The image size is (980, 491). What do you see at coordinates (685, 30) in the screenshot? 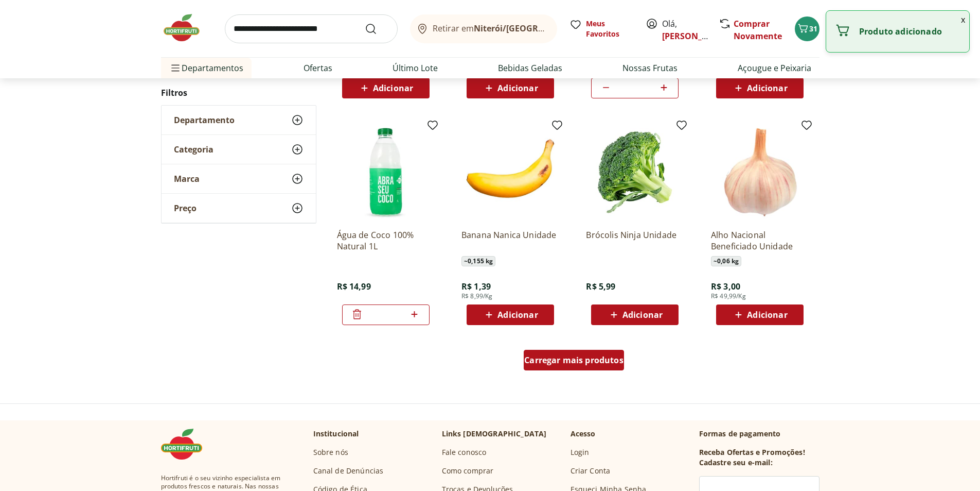
I see `span: Olá,` at bounding box center [685, 30].